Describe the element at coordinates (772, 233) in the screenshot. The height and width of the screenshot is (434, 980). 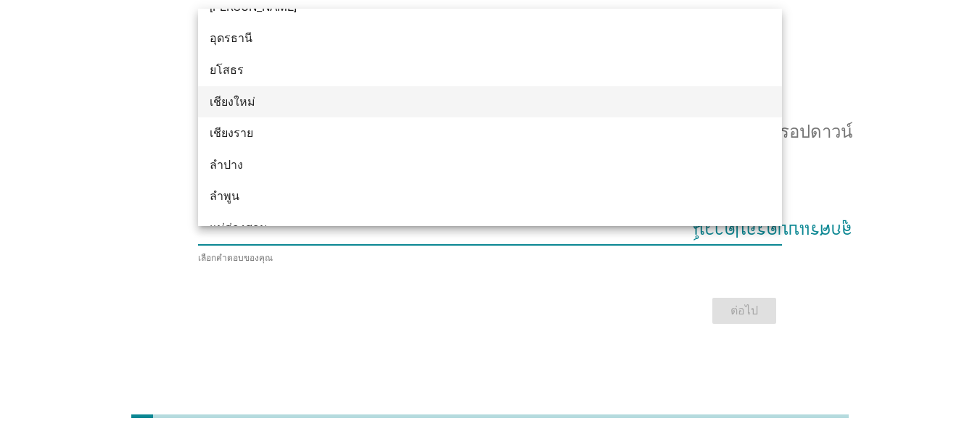
I see `font: ลูกศรแบบดรอปดาวน์` at that location.